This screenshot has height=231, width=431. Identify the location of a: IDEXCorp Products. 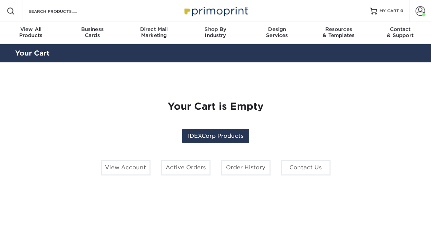
(216, 136).